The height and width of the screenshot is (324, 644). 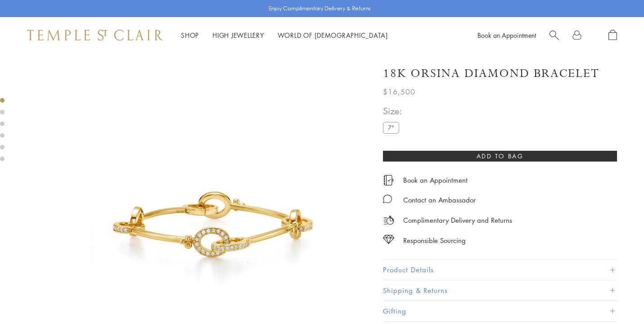 I want to click on p: Complimentary Delivery and Returns, so click(x=457, y=220).